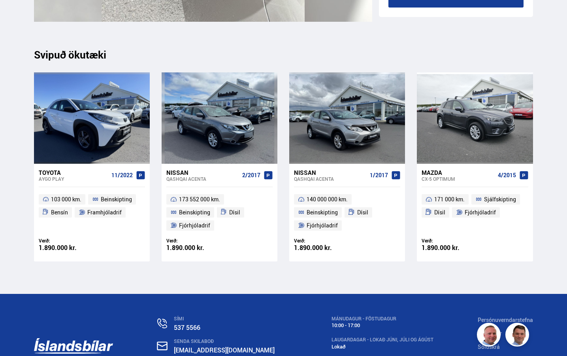 This screenshot has width=567, height=356. I want to click on img: nHj8e-n-aHgjukTg.svg, so click(162, 346).